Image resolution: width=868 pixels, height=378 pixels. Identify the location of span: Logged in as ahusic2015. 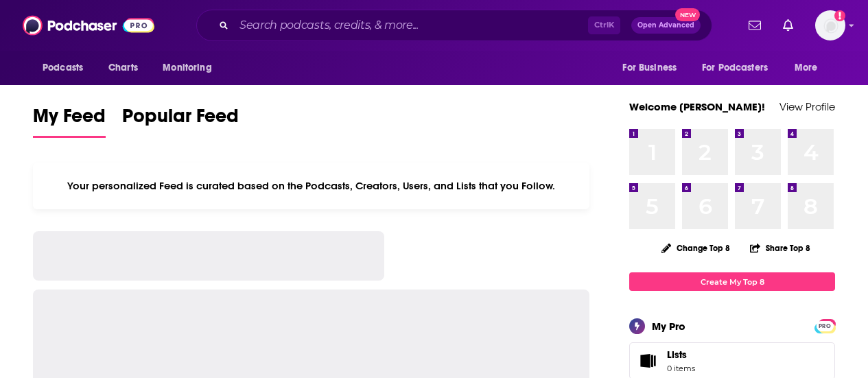
(830, 26).